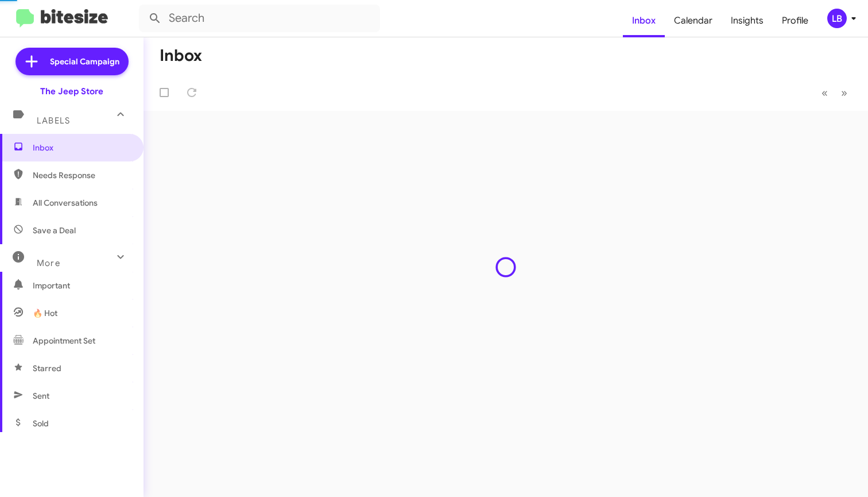 This screenshot has height=497, width=868. What do you see at coordinates (71, 62) in the screenshot?
I see `a: Special Campaign` at bounding box center [71, 62].